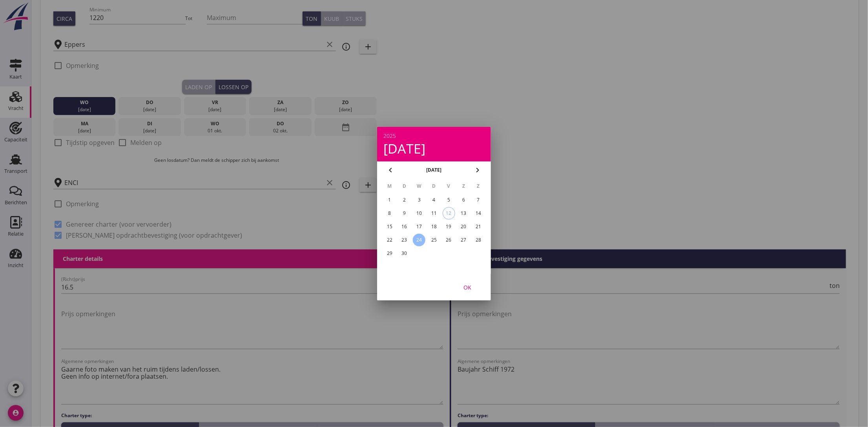 This screenshot has height=427, width=868. Describe the element at coordinates (449, 200) in the screenshot. I see `div: 5` at that location.